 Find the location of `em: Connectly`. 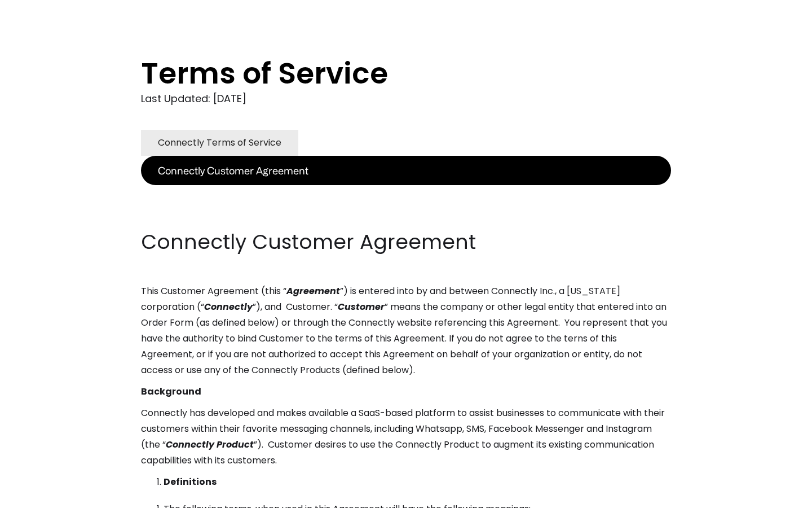

em: Connectly is located at coordinates (228, 307).